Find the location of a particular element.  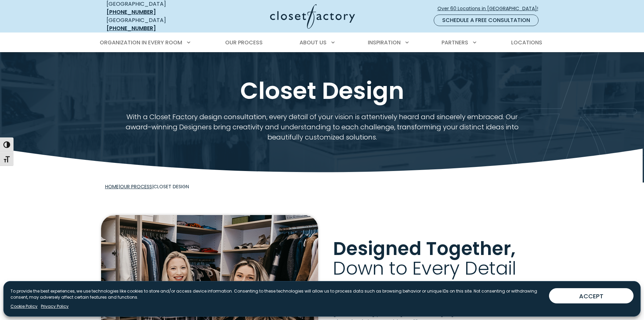

button: ACCEPT is located at coordinates (591, 296).